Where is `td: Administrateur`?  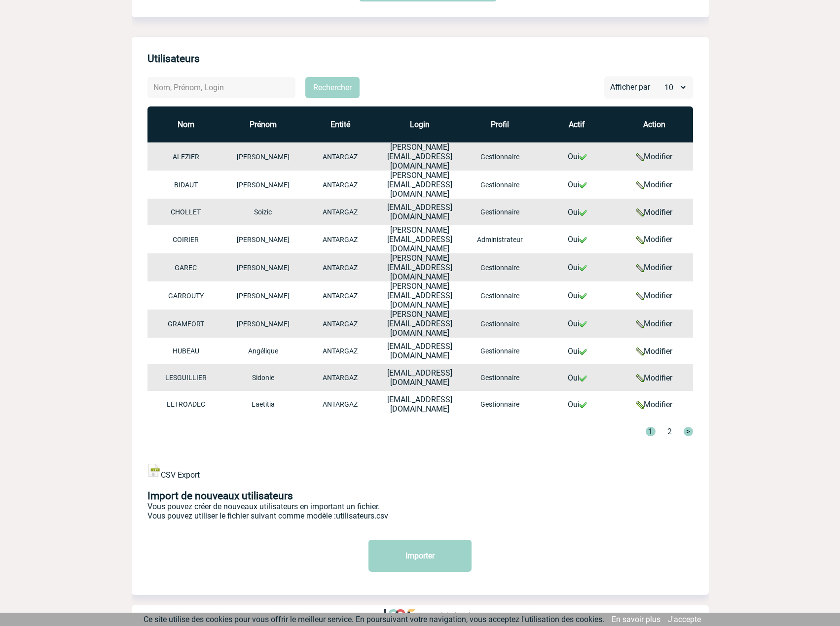
td: Administrateur is located at coordinates (499, 239).